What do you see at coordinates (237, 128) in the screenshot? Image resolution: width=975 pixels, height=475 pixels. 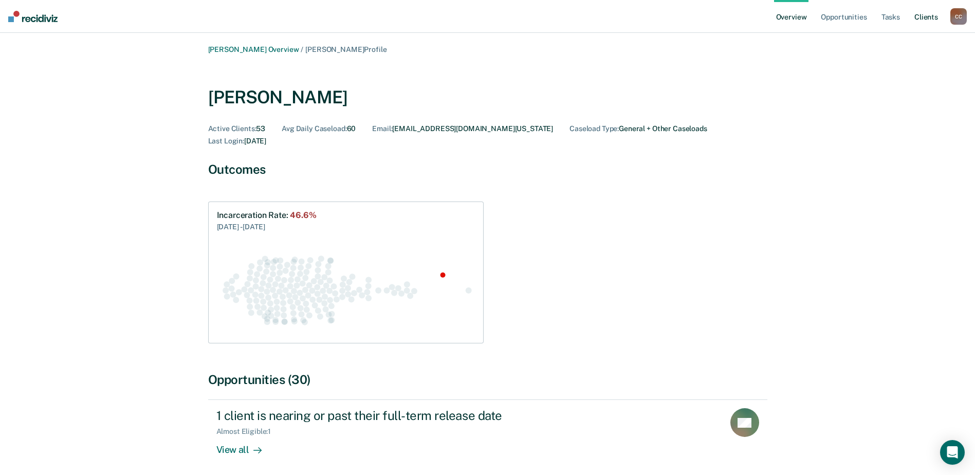 I see `div: 53` at bounding box center [237, 128].